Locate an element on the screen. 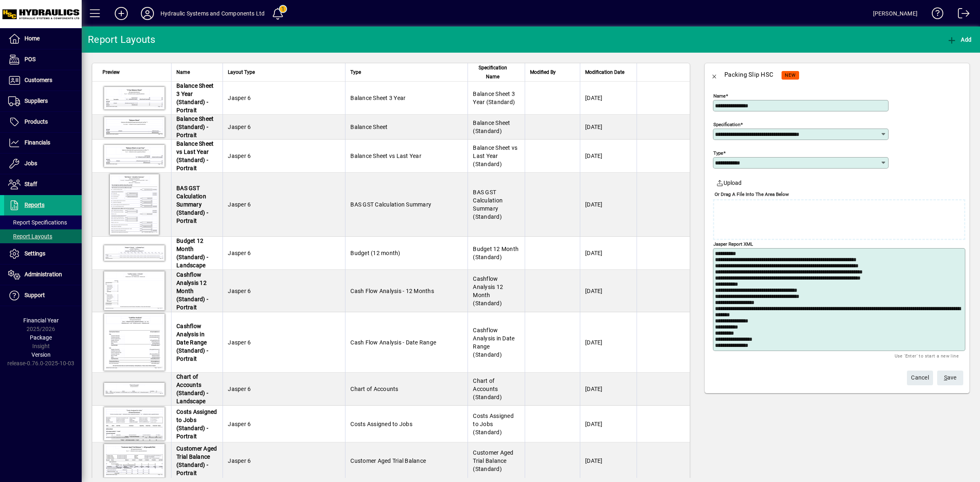 This screenshot has height=482, width=980. span: Jobs is located at coordinates (30, 163).